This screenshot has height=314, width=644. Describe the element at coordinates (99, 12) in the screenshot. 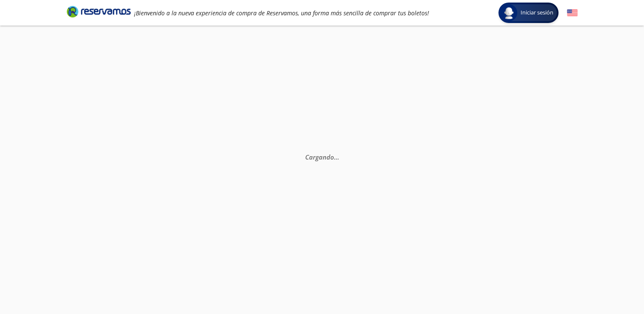

I see `i: Brand Logo` at that location.